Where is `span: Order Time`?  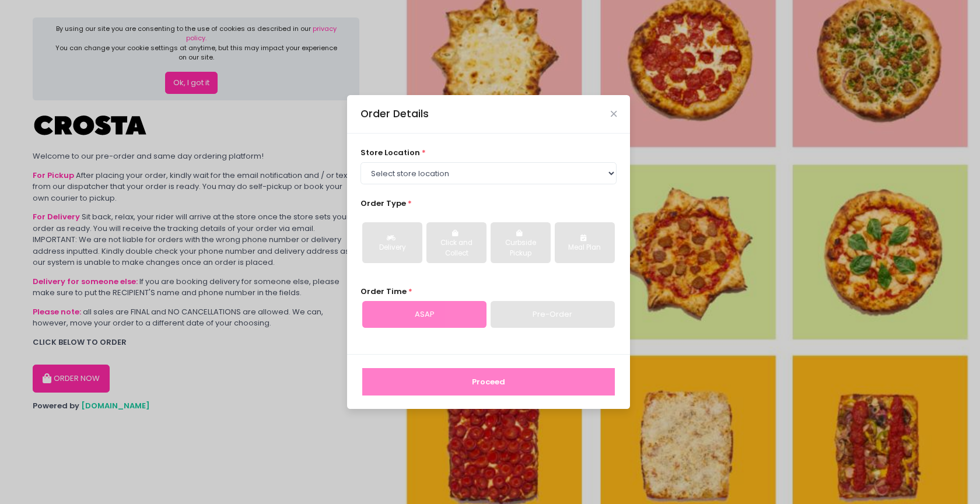 span: Order Time is located at coordinates (383, 291).